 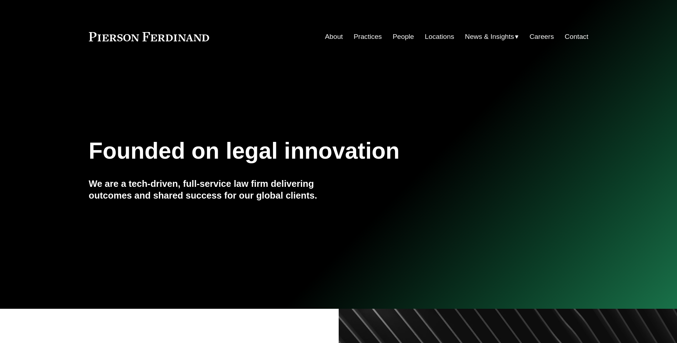 I want to click on a: Locations, so click(x=439, y=37).